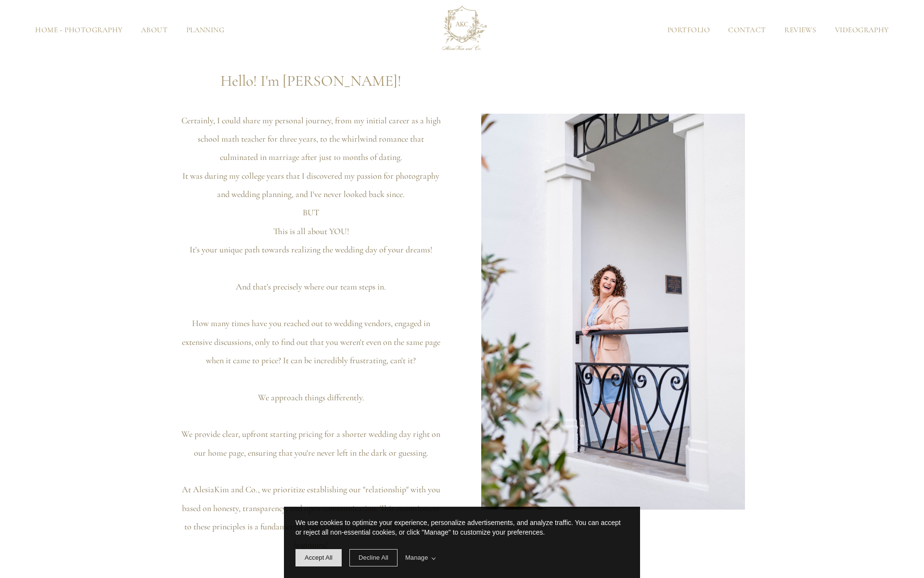 The image size is (924, 578). What do you see at coordinates (613, 311) in the screenshot?
I see `img: Person in casual attire laughing while standing on a white balcony with decorative railings.` at bounding box center [613, 311].